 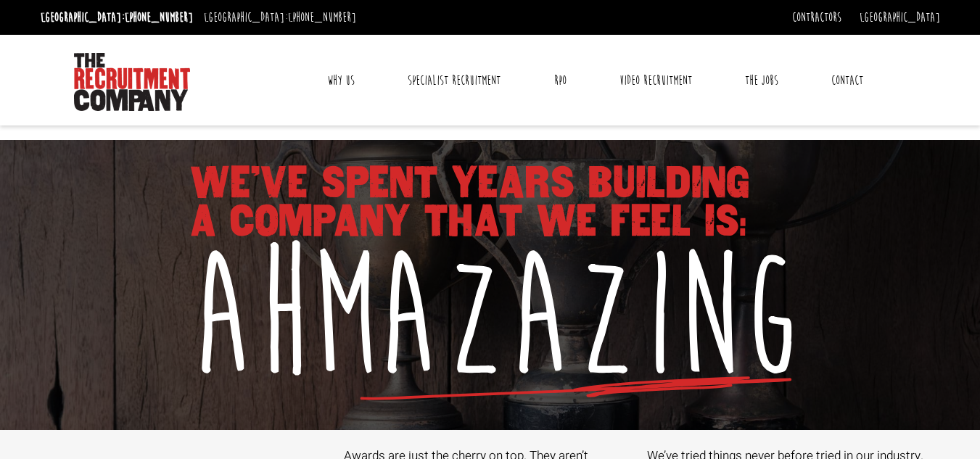 I want to click on a: Contact, so click(x=847, y=80).